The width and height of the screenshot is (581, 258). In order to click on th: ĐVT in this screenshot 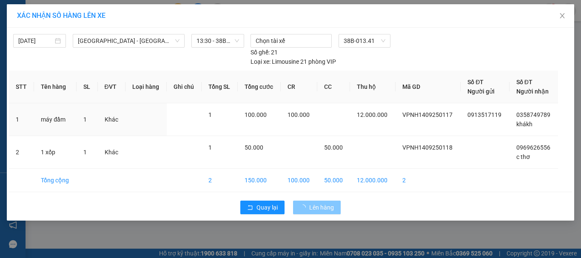, I will do `click(112, 87)`.